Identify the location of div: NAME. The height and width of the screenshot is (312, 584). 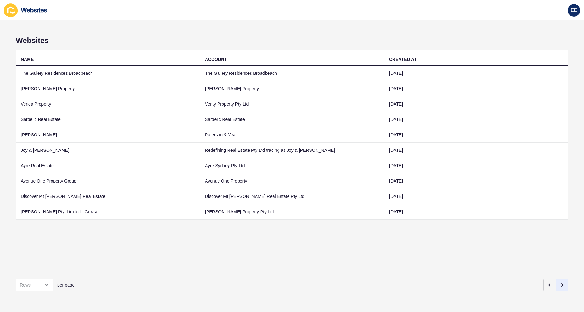
(27, 59).